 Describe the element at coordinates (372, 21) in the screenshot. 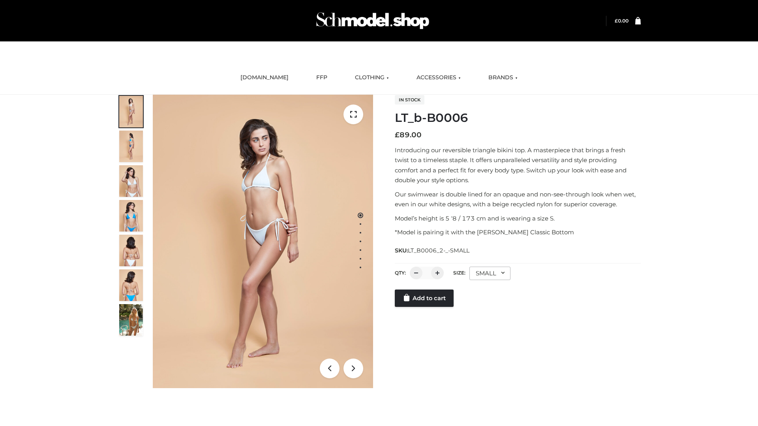

I see `a: Schmodel Admin 964` at that location.